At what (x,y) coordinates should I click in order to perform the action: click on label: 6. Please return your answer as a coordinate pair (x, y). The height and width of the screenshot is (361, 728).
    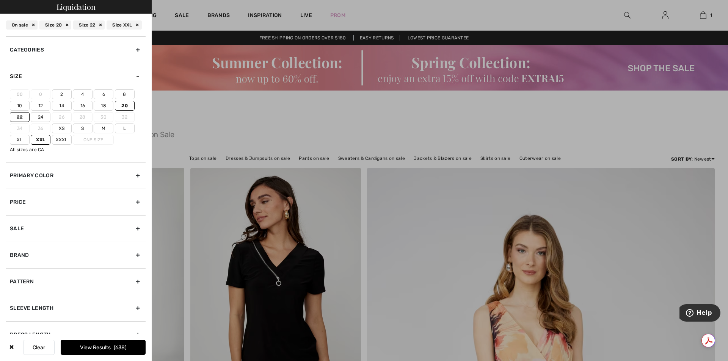
    Looking at the image, I should click on (103, 94).